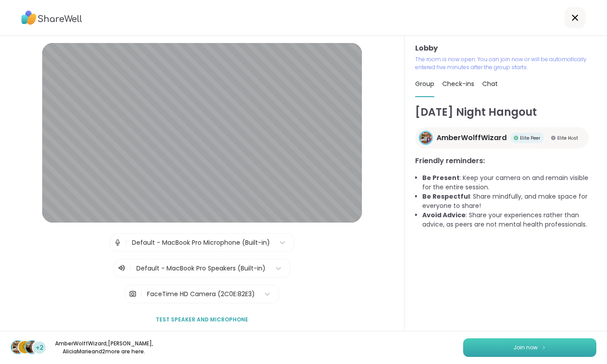  What do you see at coordinates (32, 347) in the screenshot?
I see `img: AliciaMarie` at bounding box center [32, 347].